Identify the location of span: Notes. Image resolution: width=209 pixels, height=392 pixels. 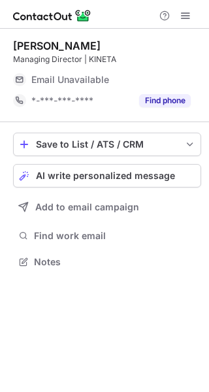
(115, 262).